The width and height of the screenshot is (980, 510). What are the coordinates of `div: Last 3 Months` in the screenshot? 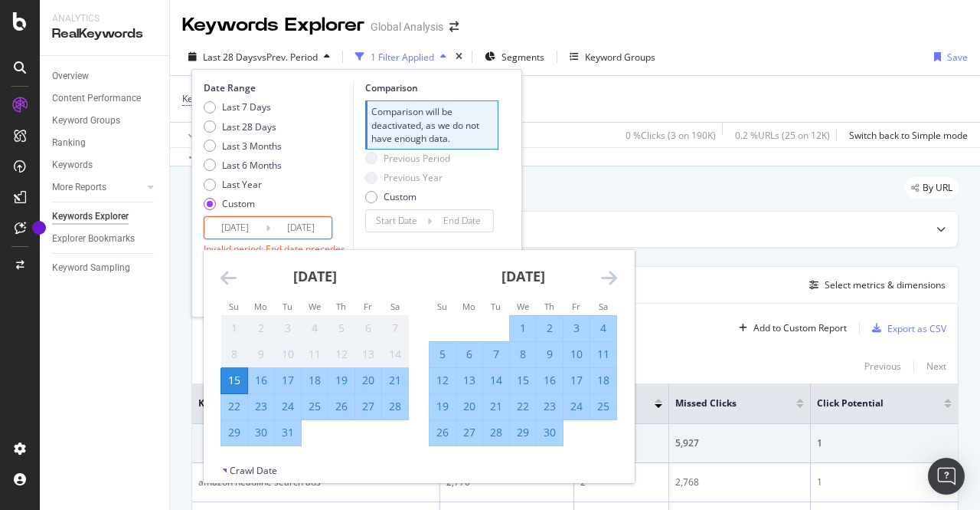 It's located at (243, 146).